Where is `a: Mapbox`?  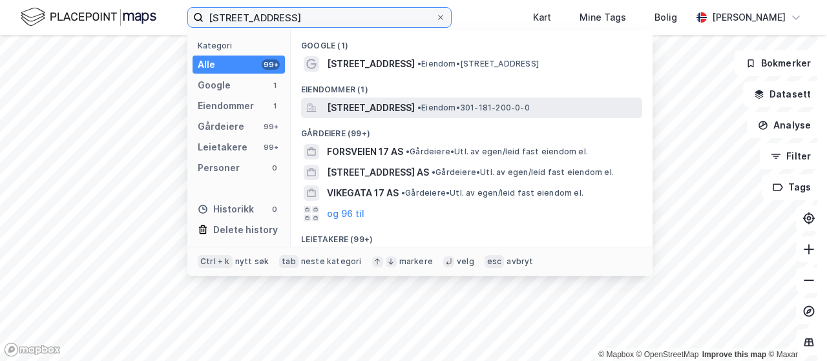 a: Mapbox is located at coordinates (616, 355).